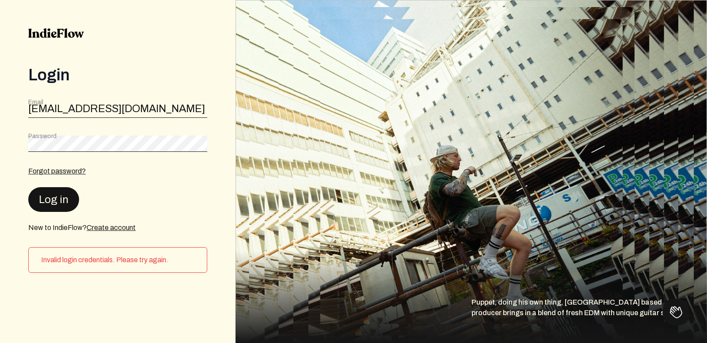 This screenshot has width=707, height=343. Describe the element at coordinates (120, 260) in the screenshot. I see `h3: Invalid login credentials. Please try again.` at that location.